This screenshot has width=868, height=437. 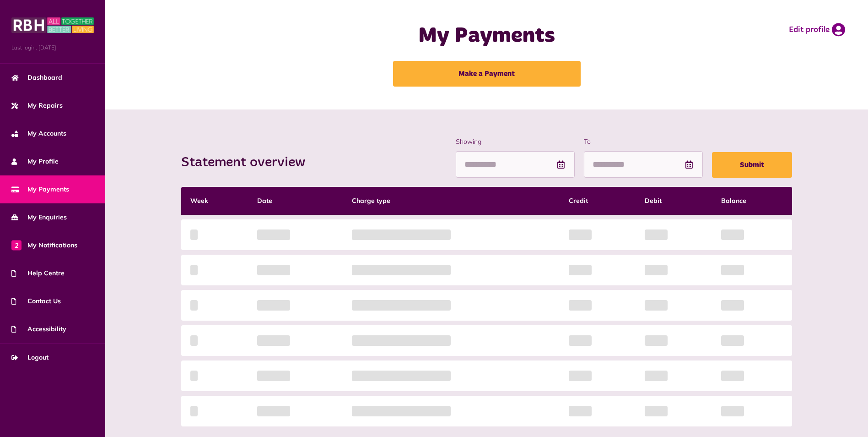 I want to click on span: My Repairs, so click(x=37, y=105).